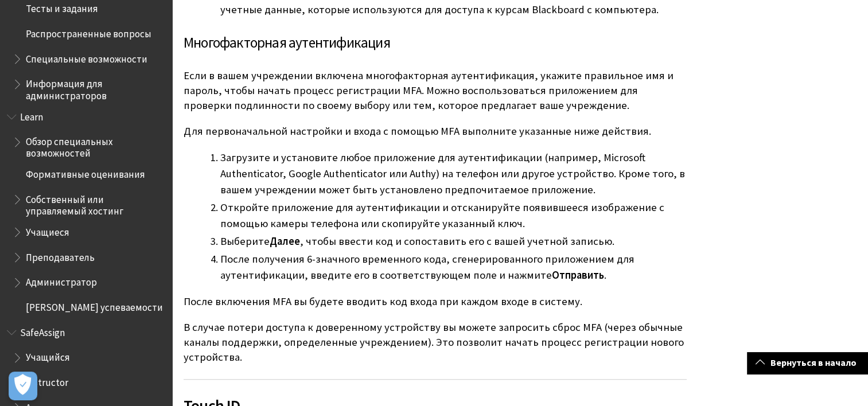 Image resolution: width=868 pixels, height=406 pixels. What do you see at coordinates (48, 230) in the screenshot?
I see `span: Учащиеся` at bounding box center [48, 230].